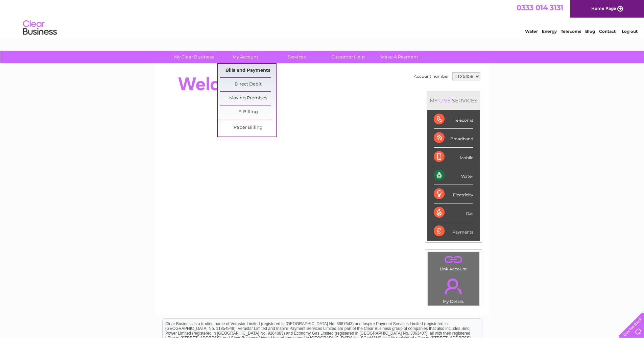  What do you see at coordinates (453, 290) in the screenshot?
I see `td: My Details` at bounding box center [453, 290].